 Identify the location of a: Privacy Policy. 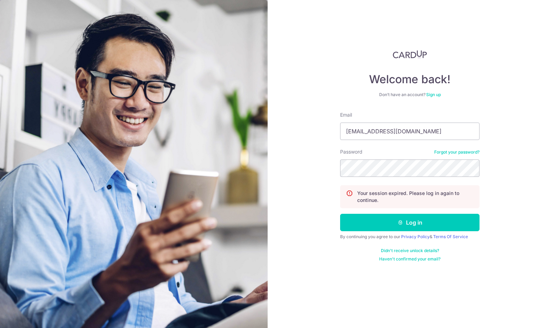
(415, 236).